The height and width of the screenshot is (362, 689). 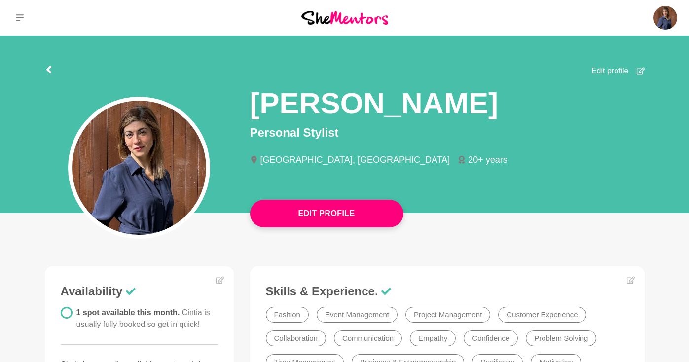 I want to click on button: Edit Profile, so click(x=326, y=213).